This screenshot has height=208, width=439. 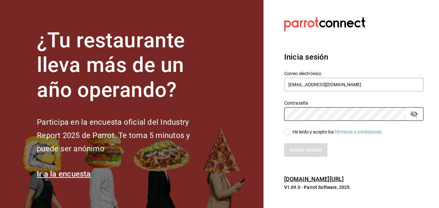 I want to click on h3: Inicia sesión, so click(x=354, y=57).